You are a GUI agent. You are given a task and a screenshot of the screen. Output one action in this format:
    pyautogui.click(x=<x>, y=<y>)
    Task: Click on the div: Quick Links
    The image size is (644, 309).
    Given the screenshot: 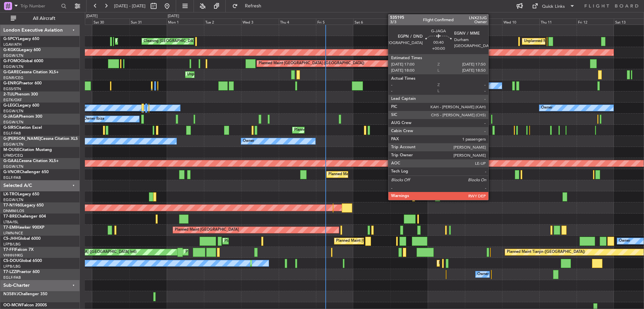 What is the action you would take?
    pyautogui.click(x=553, y=7)
    